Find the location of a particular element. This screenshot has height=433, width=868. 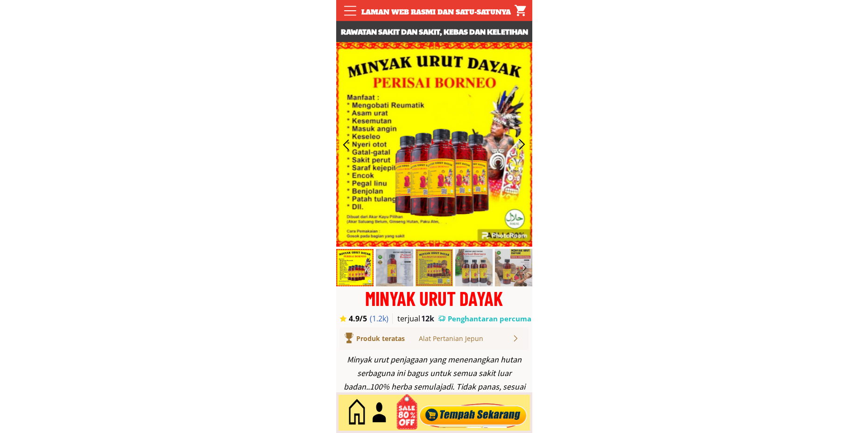

h3: 12k is located at coordinates (429, 318).